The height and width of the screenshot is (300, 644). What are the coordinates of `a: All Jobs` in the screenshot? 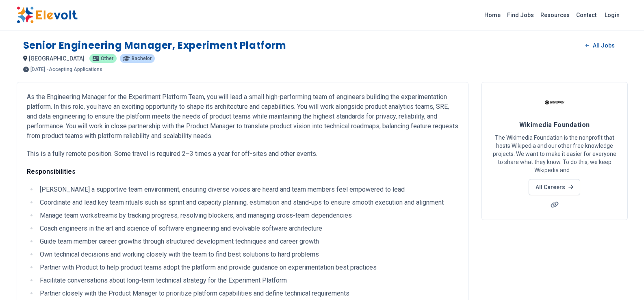 It's located at (600, 45).